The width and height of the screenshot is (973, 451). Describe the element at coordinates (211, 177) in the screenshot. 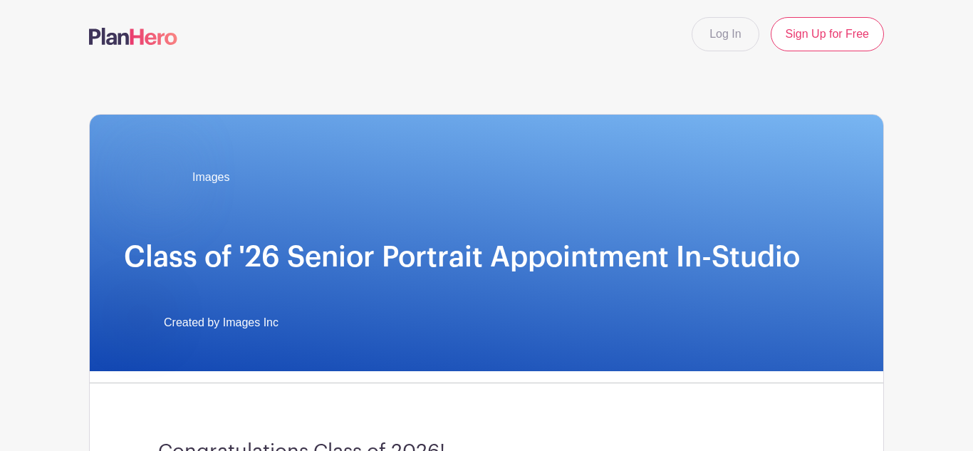

I see `span: Images` at that location.